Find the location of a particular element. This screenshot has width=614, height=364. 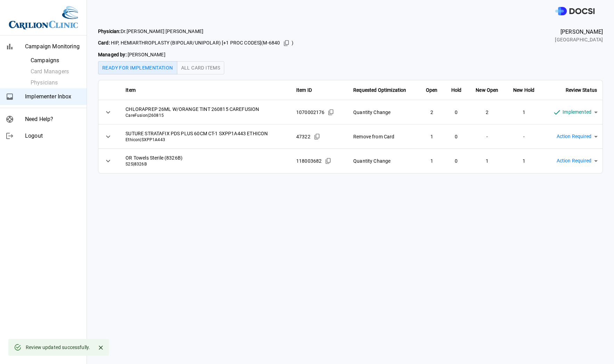

span: Implemented is located at coordinates (577, 112).